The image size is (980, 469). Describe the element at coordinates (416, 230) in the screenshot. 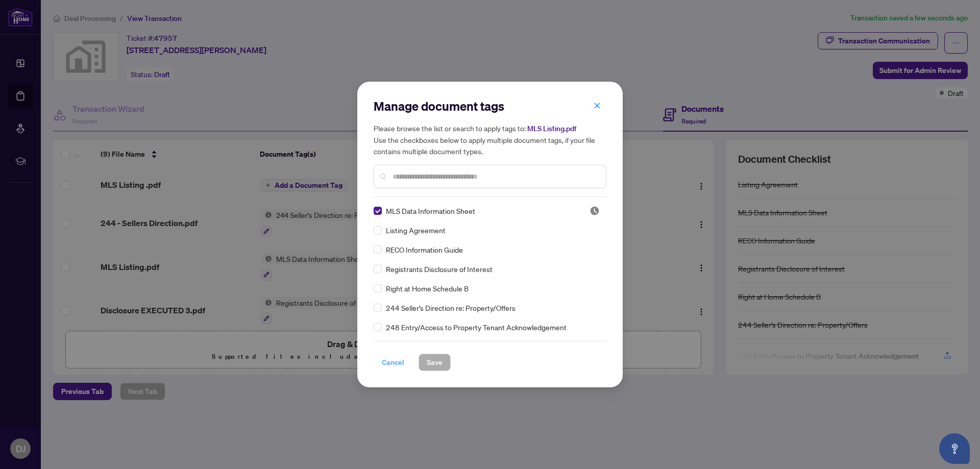

I see `span: Listing Agreement` at that location.